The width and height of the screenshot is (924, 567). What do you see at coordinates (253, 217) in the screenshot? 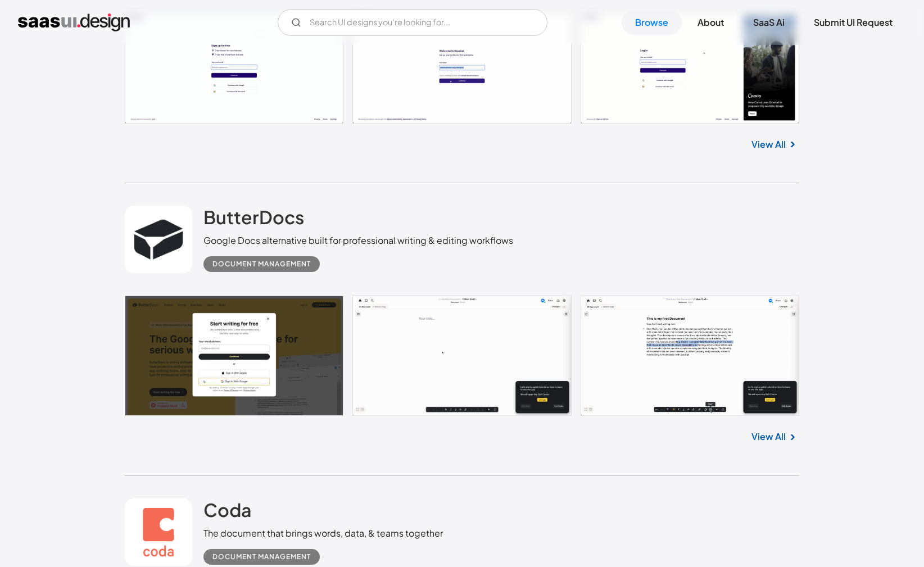
I see `h2: ButterDocs` at bounding box center [253, 217].